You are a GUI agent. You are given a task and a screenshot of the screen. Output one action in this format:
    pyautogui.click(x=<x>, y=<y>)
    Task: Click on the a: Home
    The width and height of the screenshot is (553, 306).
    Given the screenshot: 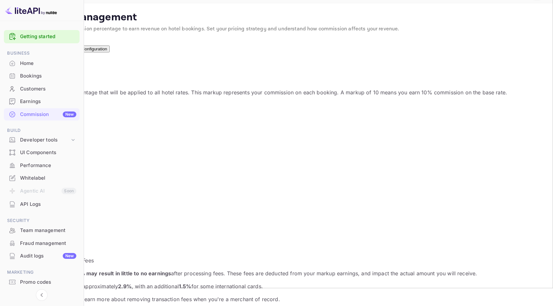 What is the action you would take?
    pyautogui.click(x=42, y=63)
    